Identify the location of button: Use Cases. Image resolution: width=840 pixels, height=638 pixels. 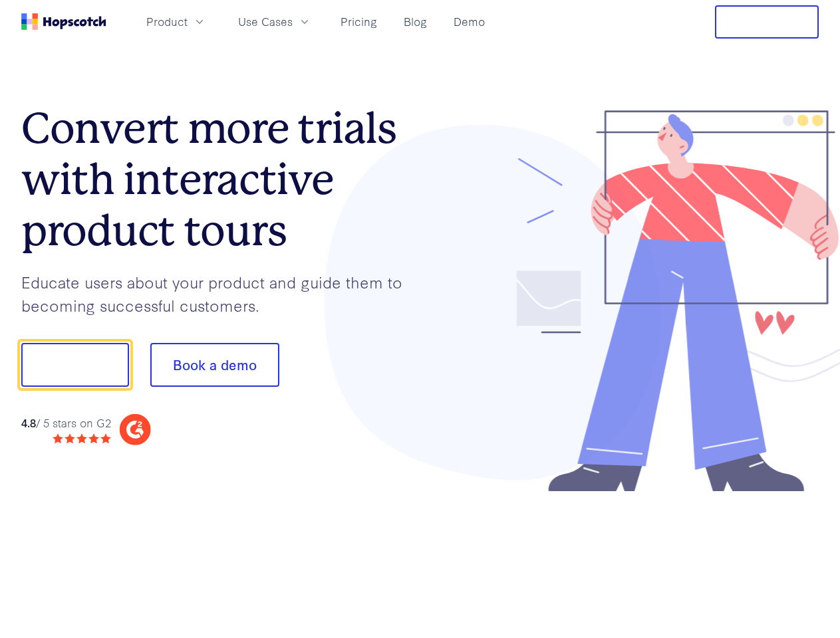
(274, 21).